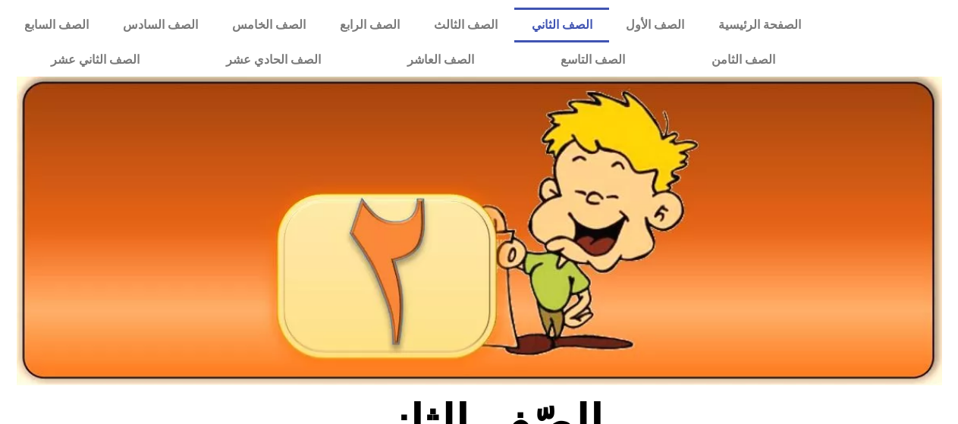 The height and width of the screenshot is (424, 958). I want to click on a: الصف الحادي عشر, so click(273, 60).